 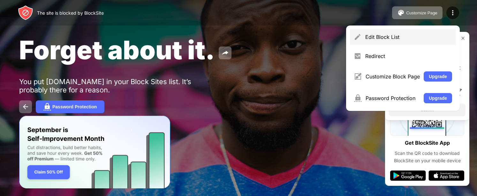 What do you see at coordinates (26, 13) in the screenshot?
I see `img: header-logo.svg` at bounding box center [26, 13].